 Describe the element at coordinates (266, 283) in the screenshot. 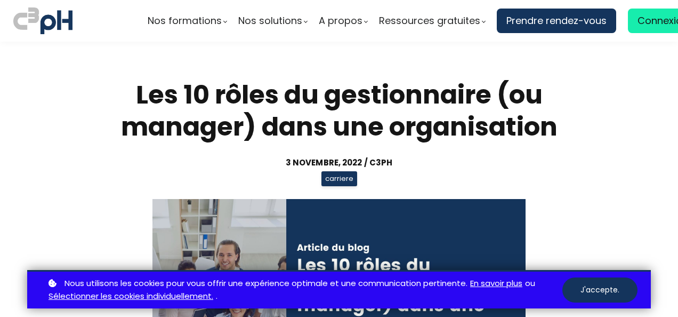

I see `span: Nous utilisons les cookies pour vous offrir une expérience optimale et une communication pertinente.` at that location.